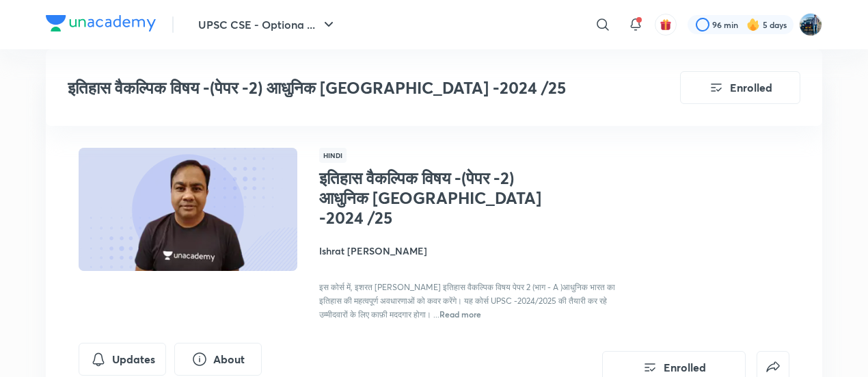 This screenshot has height=377, width=868. Describe the element at coordinates (460, 314) in the screenshot. I see `span: Read more` at that location.